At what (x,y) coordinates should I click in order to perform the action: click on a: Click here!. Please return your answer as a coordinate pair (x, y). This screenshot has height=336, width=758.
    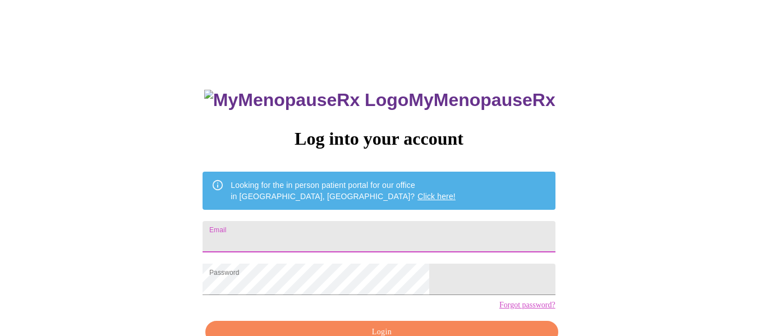
    Looking at the image, I should click on (436, 196).